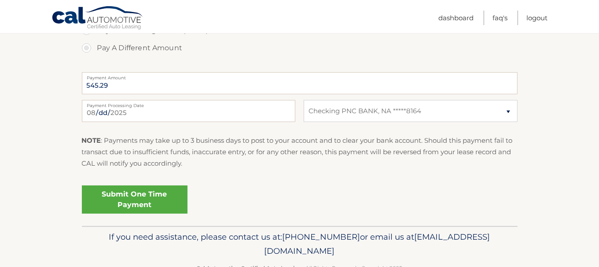  Describe the element at coordinates (188, 111) in the screenshot. I see `input: Payment Date` at that location.